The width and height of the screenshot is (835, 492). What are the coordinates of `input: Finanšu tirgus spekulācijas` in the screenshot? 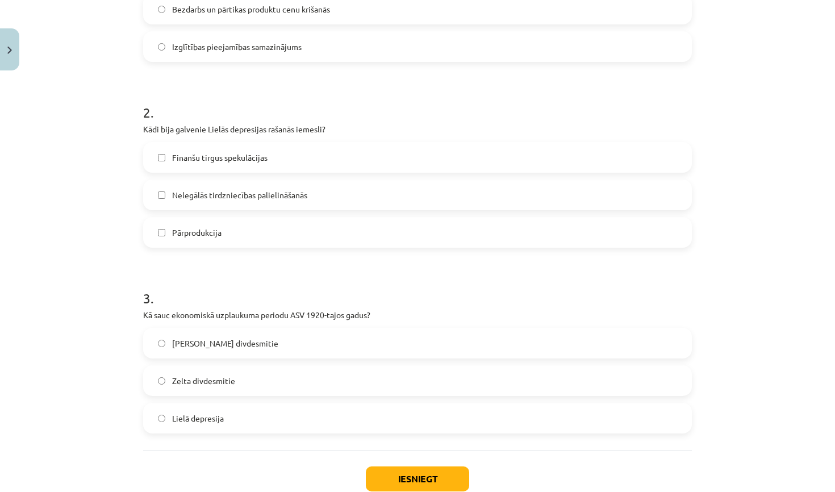 It's located at (161, 157).